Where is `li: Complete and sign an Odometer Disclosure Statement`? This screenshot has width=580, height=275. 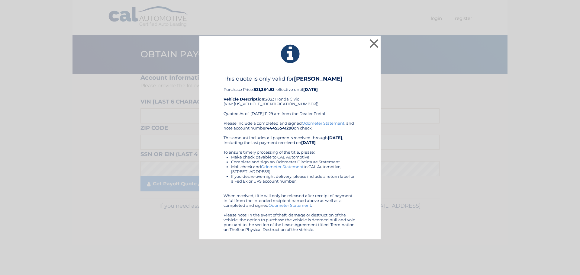 li: Complete and sign an Odometer Disclosure Statement is located at coordinates (294, 162).